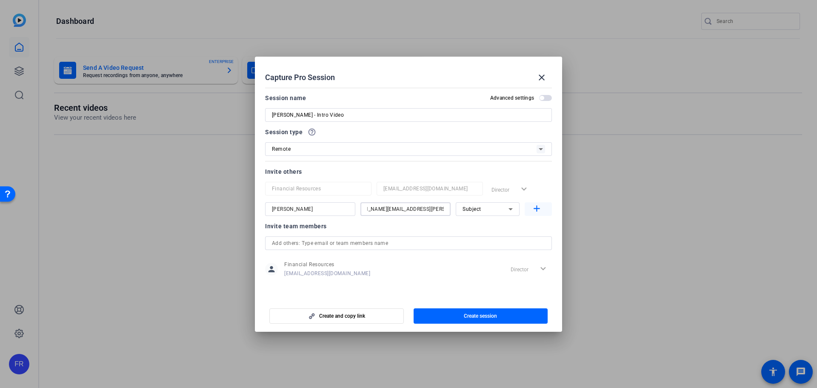 The height and width of the screenshot is (388, 817). Describe the element at coordinates (472, 209) in the screenshot. I see `span: Subject` at that location.